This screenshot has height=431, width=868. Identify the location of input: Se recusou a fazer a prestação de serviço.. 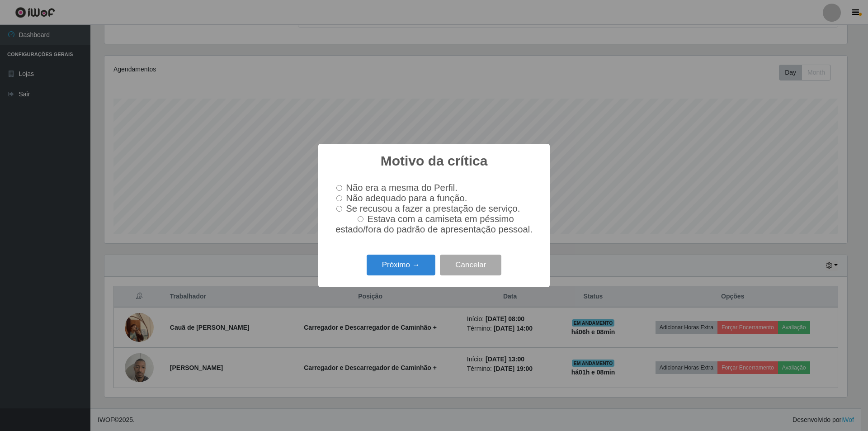
(339, 208).